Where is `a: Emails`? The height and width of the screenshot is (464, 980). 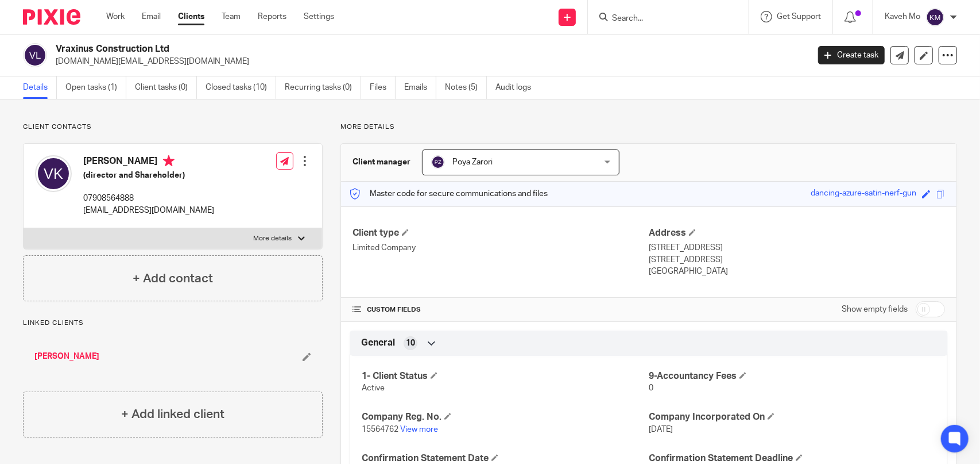
a: Emails is located at coordinates (420, 87).